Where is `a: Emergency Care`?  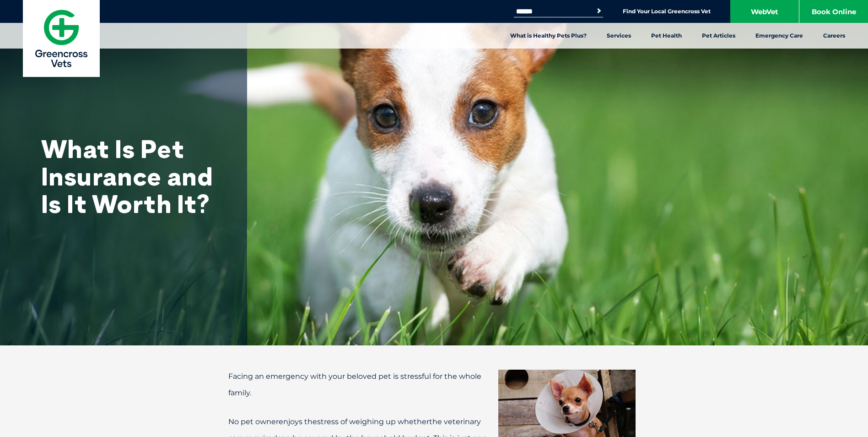
a: Emergency Care is located at coordinates (779, 36).